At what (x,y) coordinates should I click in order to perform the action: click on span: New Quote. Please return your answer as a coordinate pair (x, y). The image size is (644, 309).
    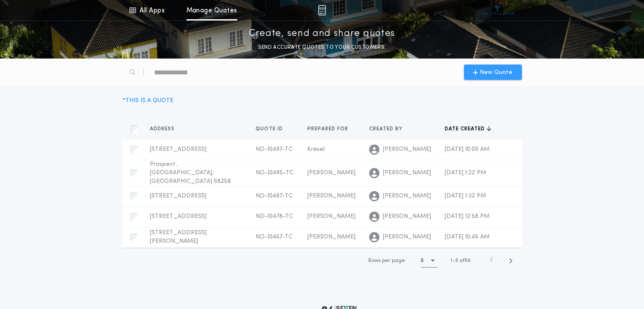
    Looking at the image, I should click on (496, 72).